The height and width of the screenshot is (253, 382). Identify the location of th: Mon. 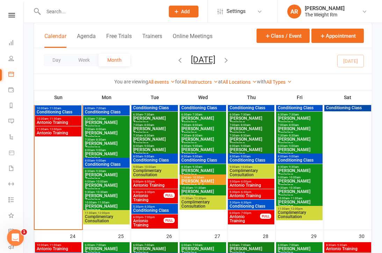
(107, 97).